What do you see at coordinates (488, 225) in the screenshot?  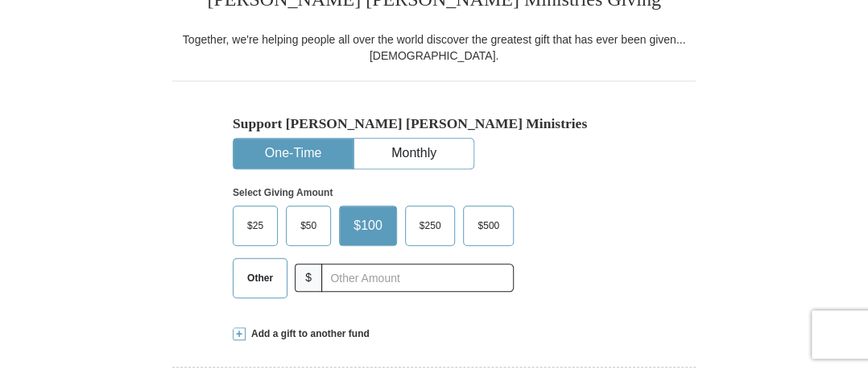 I see `span: $500` at bounding box center [488, 225].